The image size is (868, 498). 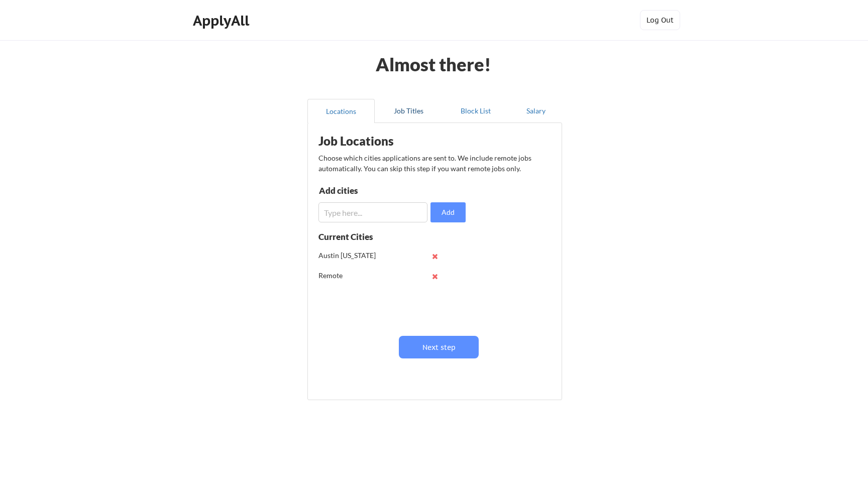 What do you see at coordinates (438, 347) in the screenshot?
I see `button: Next step` at bounding box center [438, 347].